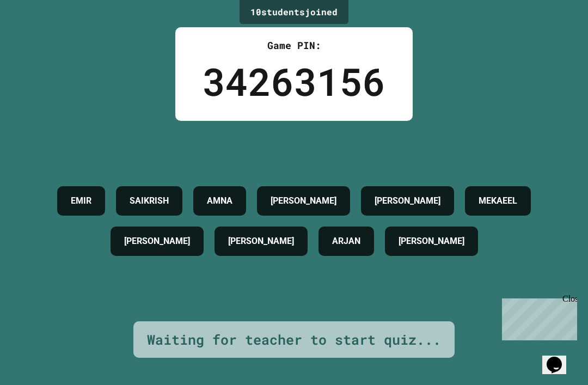 This screenshot has height=385, width=588. I want to click on h4: MEKAEEL, so click(498, 201).